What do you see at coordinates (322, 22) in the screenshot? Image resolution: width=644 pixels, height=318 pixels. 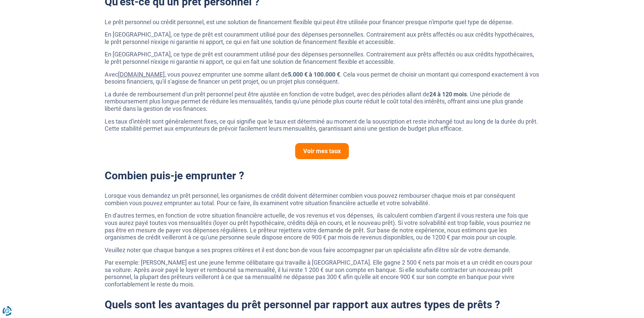 I see `p: Le prêt personnel ou crédit personnel, est une solution de financement flexible qui peut être uti...` at bounding box center [322, 22].